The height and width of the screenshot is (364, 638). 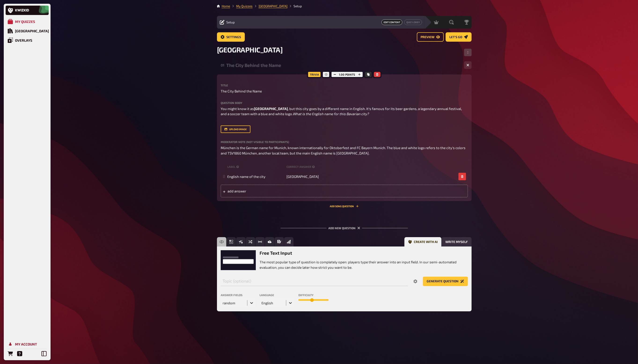 What do you see at coordinates (250, 242) in the screenshot?
I see `button: Sorting Question` at bounding box center [250, 242].